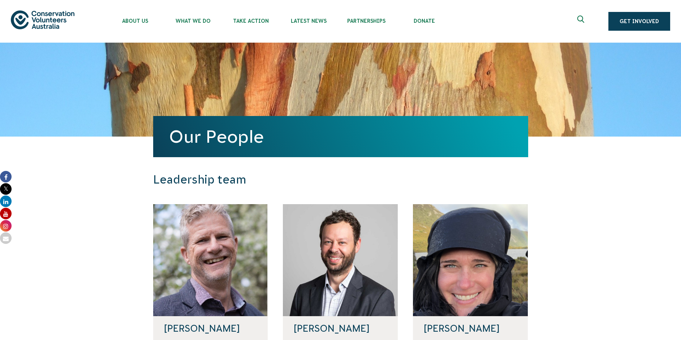  Describe the element at coordinates (424, 21) in the screenshot. I see `span: Donate` at that location.